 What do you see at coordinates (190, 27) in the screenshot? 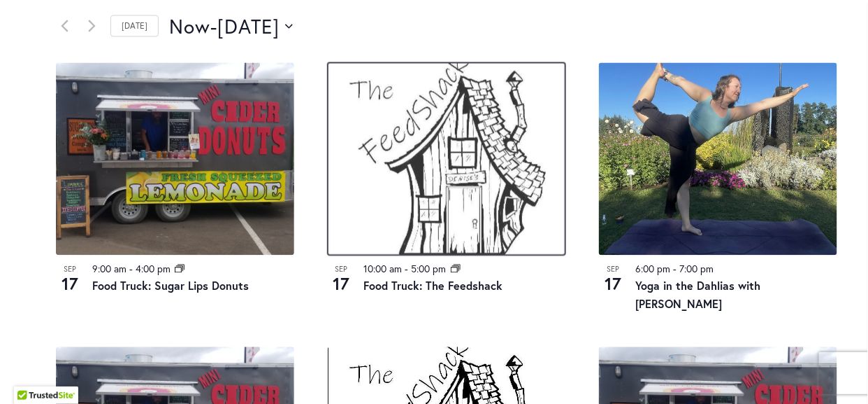
I see `span: Now` at bounding box center [190, 27].